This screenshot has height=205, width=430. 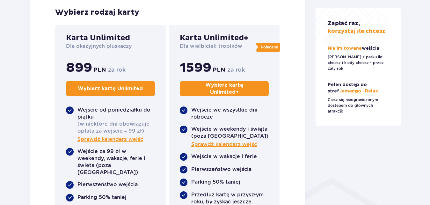 What do you see at coordinates (167, 12) in the screenshot?
I see `p: Wybierz rodzaj karty` at bounding box center [167, 12].